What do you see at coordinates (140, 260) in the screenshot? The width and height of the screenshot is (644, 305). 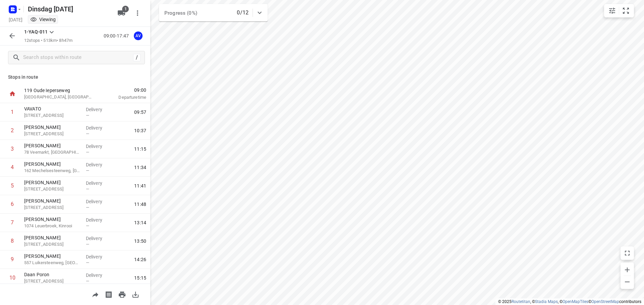 I see `span: 14:26` at bounding box center [140, 260].